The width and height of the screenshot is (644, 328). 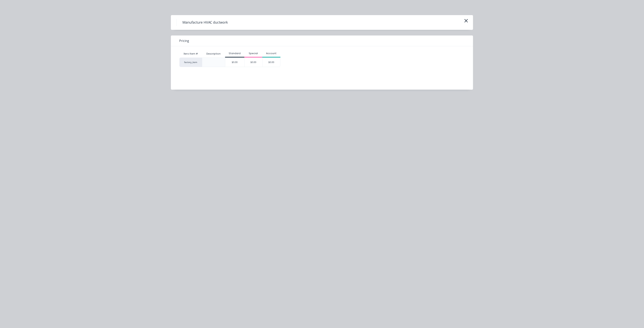 What do you see at coordinates (253, 54) in the screenshot?
I see `div: Special` at bounding box center [253, 54].